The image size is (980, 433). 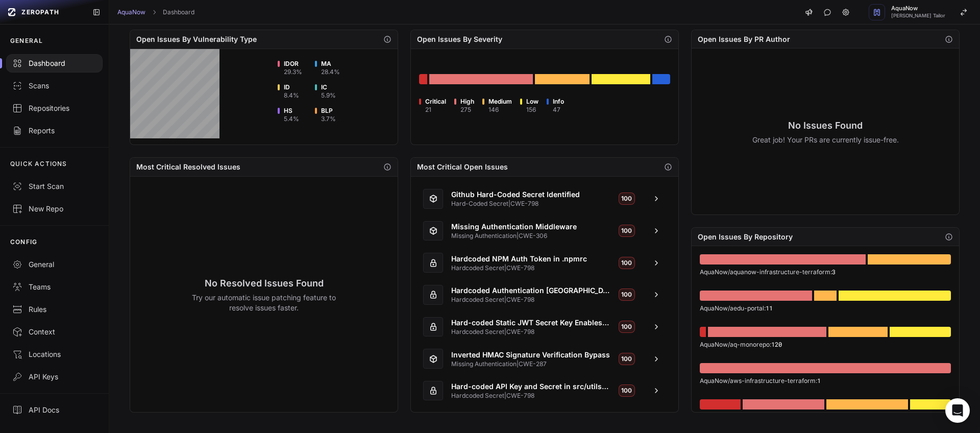 What do you see at coordinates (54, 309) in the screenshot?
I see `div: Rules` at bounding box center [54, 309].